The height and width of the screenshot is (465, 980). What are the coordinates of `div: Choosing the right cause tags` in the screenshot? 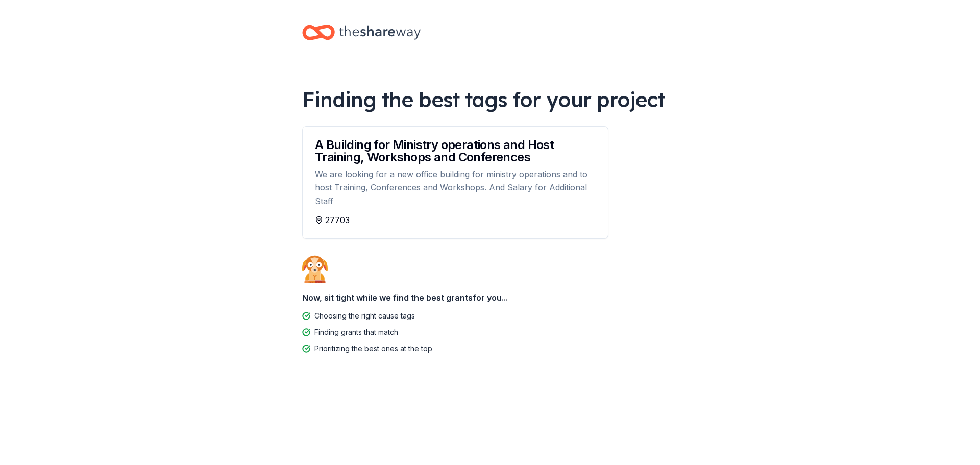 It's located at (365, 316).